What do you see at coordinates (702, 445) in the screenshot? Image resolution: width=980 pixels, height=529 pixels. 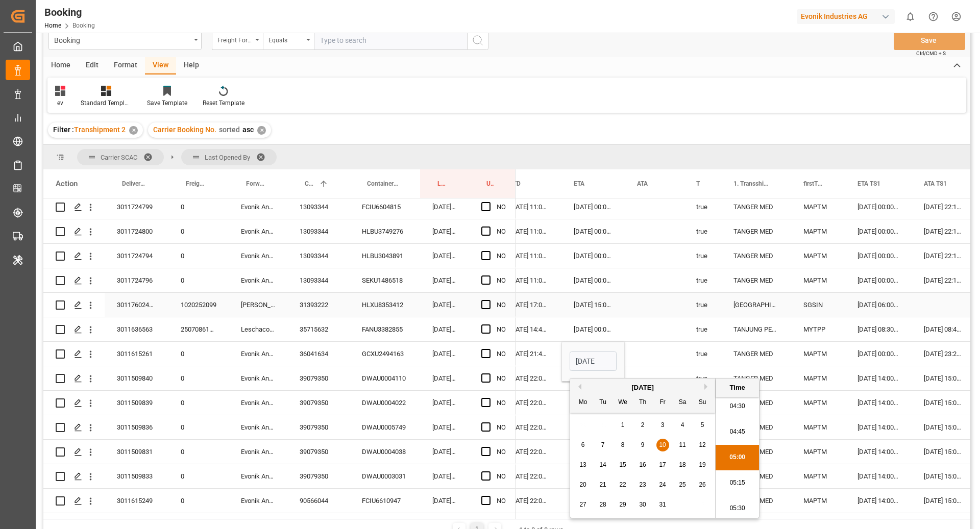 I see `span: 12` at bounding box center [702, 445].